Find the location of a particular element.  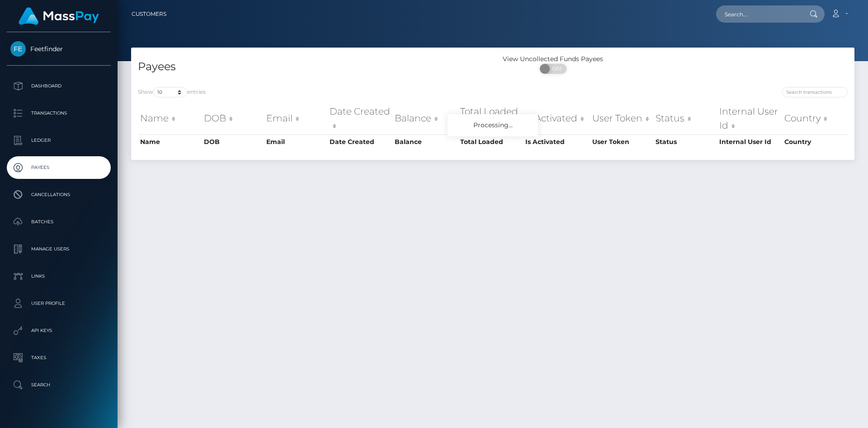

h4: Payees is located at coordinates (312, 67).